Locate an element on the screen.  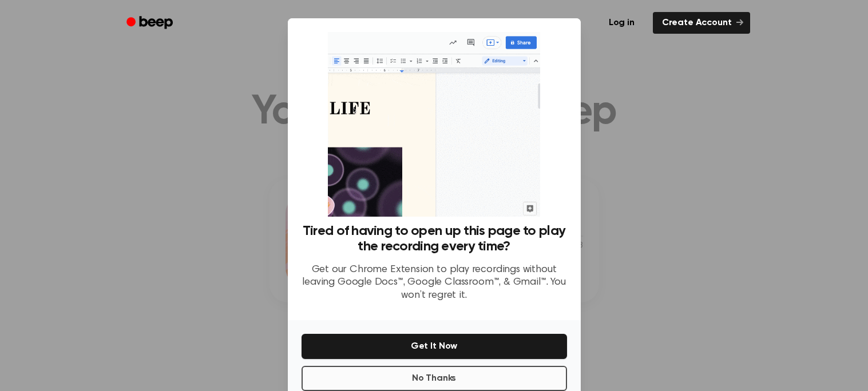
img: Beep extension in action is located at coordinates (434, 124).